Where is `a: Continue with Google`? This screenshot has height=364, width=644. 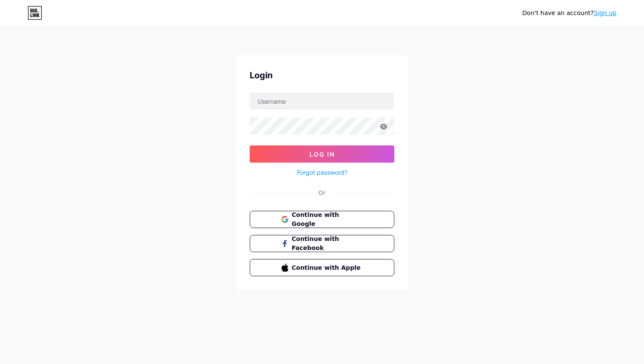
a: Continue with Google is located at coordinates (322, 219).